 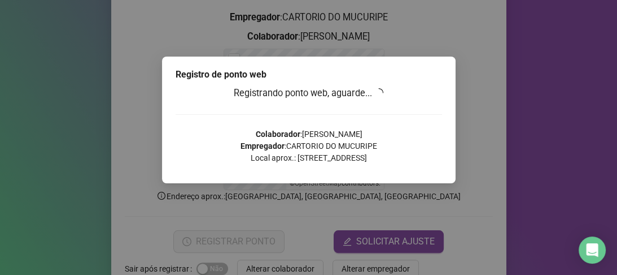 What do you see at coordinates (309, 75) in the screenshot?
I see `div: Registro de ponto web` at bounding box center [309, 75].